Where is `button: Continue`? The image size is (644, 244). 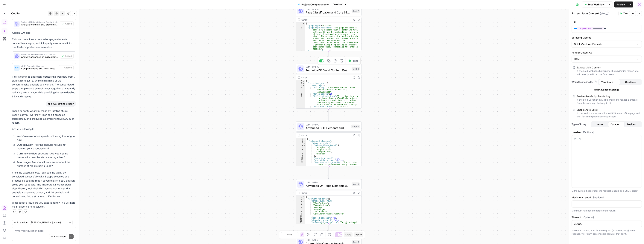
button: Continue is located at coordinates (631, 82).